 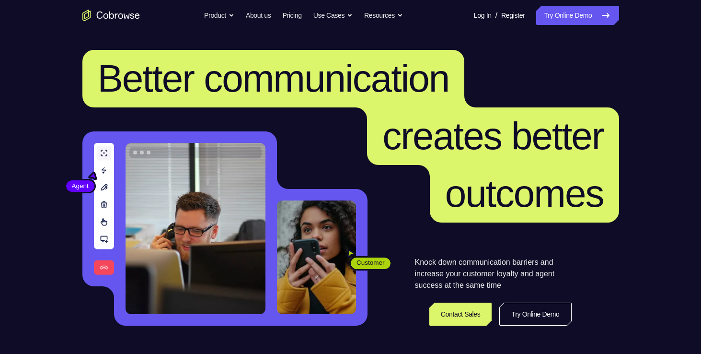 I want to click on img: A customer support agent talking on the phone, so click(x=195, y=228).